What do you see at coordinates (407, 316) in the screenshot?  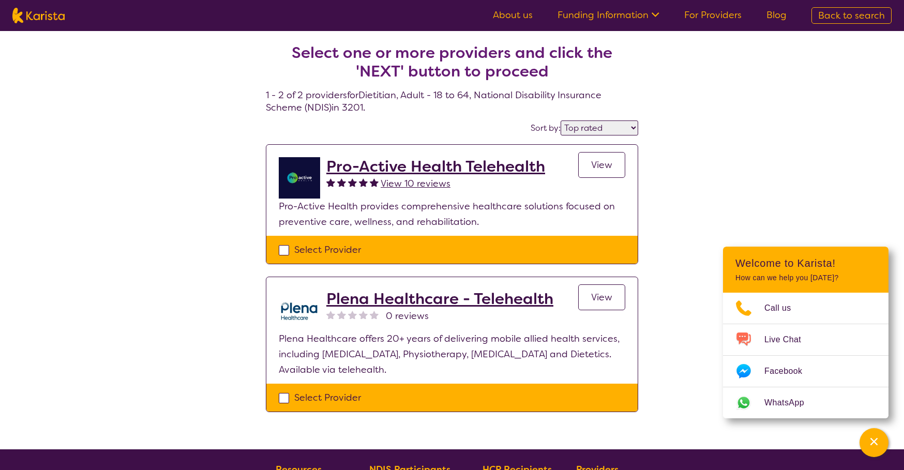 I see `span: 0 reviews` at bounding box center [407, 316].